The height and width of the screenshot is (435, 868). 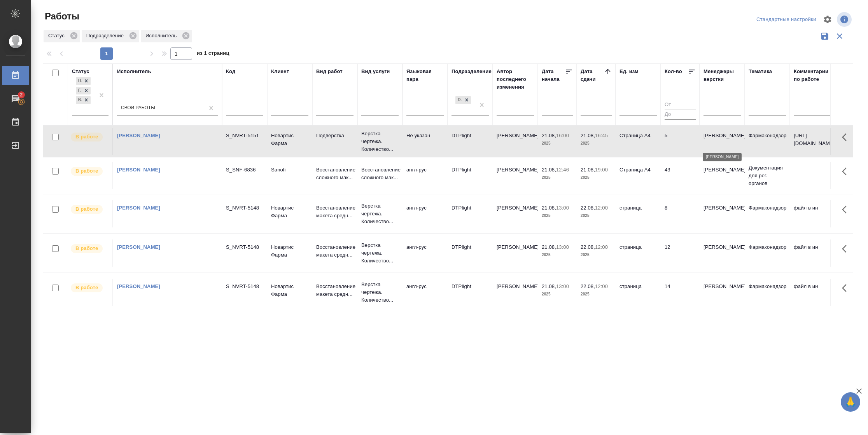 I want to click on div: S_NVRT-5151, so click(x=245, y=136).